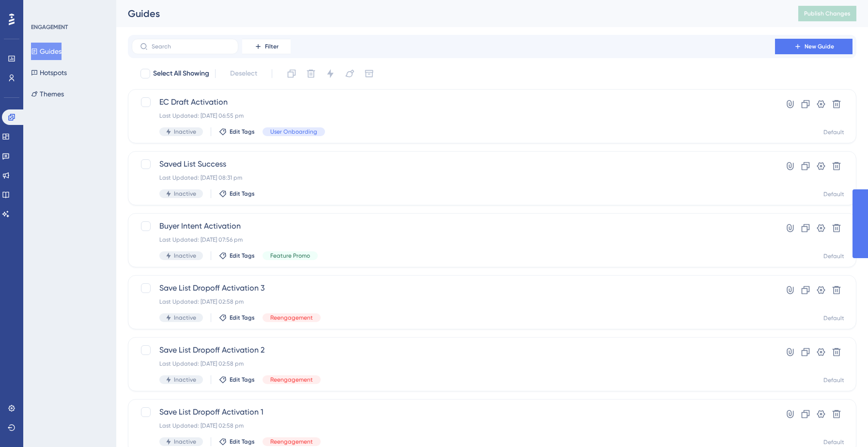 The width and height of the screenshot is (868, 447). Describe the element at coordinates (453, 350) in the screenshot. I see `span: Save List Dropoff Activation 2` at that location.